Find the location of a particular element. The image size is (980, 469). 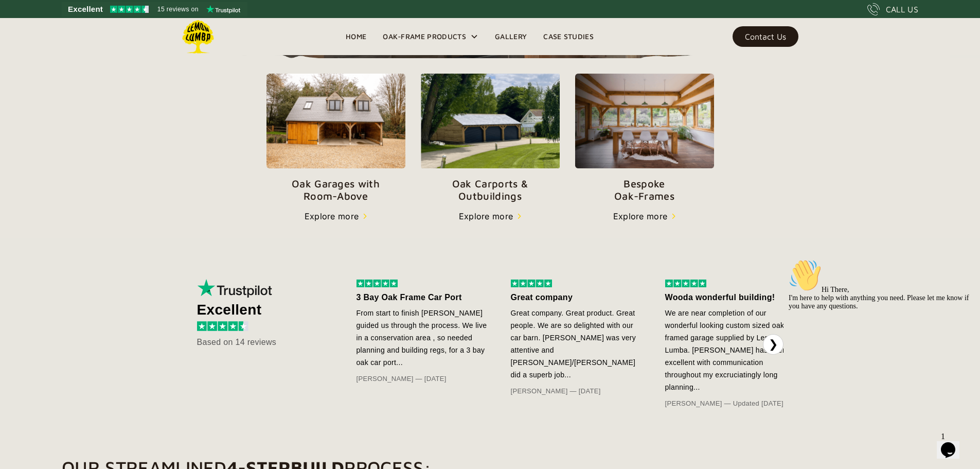

a: Gallery is located at coordinates (511, 36).